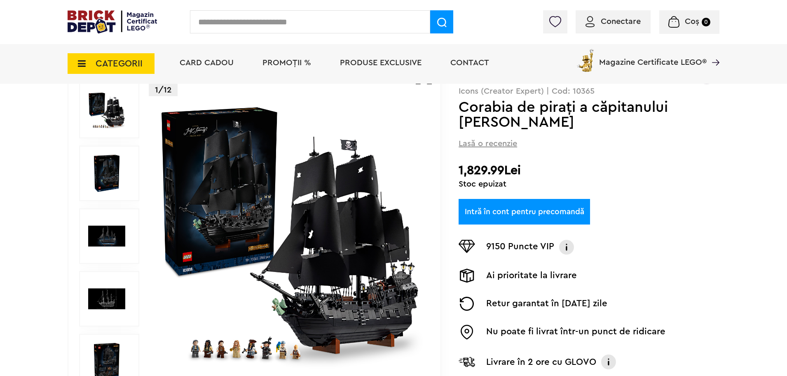  I want to click on a: Contact, so click(470, 63).